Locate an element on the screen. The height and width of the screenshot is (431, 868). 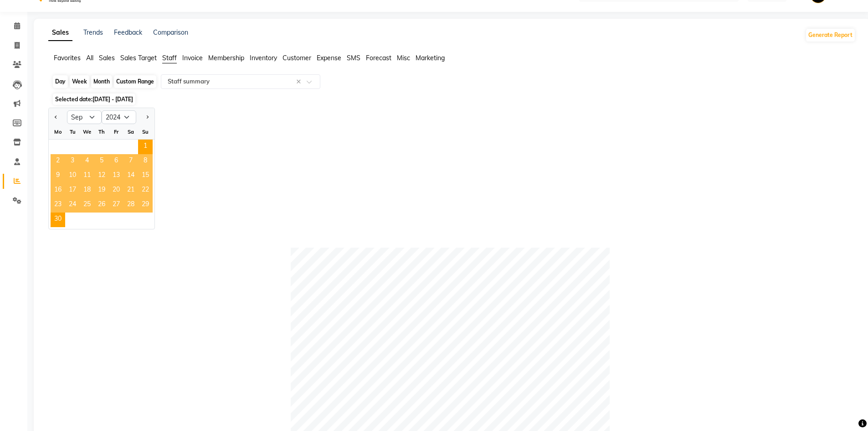
div: Th is located at coordinates (101, 132).